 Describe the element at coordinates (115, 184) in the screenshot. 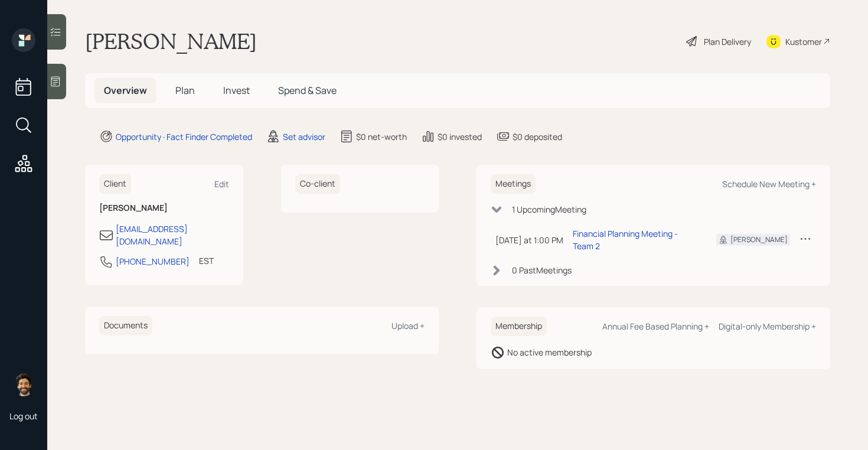

I see `h6: Client` at that location.